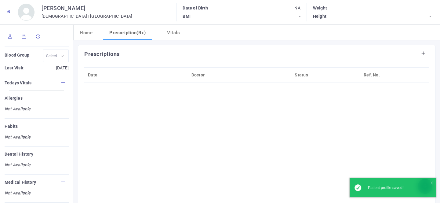  I want to click on th: Status, so click(326, 75).